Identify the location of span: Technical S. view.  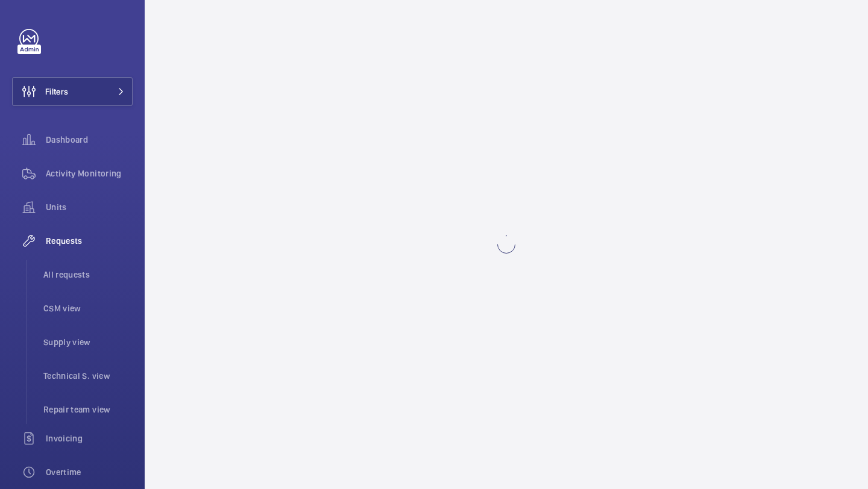
(88, 376).